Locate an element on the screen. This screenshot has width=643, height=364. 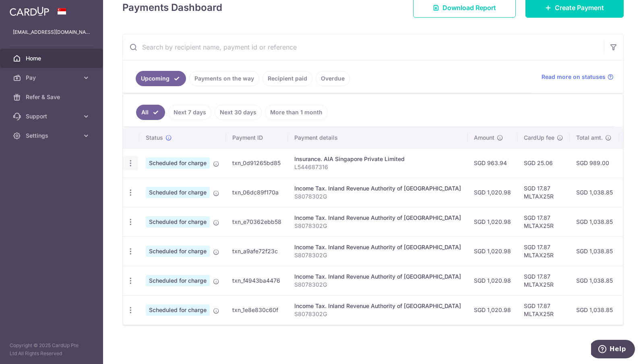
span: Read more on statuses is located at coordinates (573, 77).